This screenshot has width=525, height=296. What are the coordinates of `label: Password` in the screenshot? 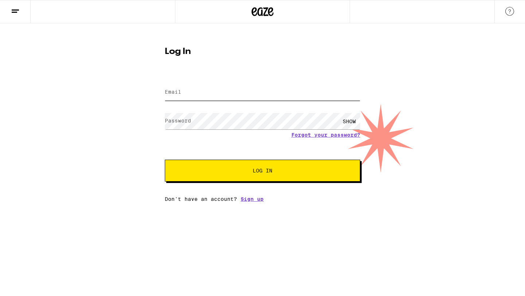 It's located at (178, 121).